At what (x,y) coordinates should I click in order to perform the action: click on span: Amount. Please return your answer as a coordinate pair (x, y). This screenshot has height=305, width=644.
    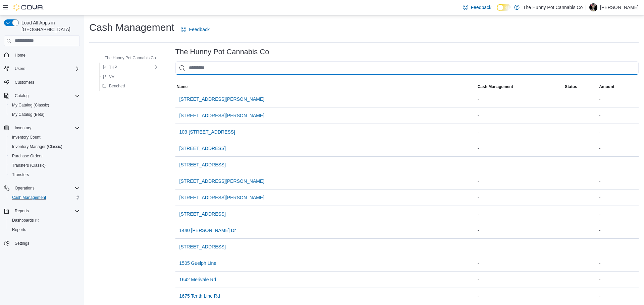
    Looking at the image, I should click on (606, 86).